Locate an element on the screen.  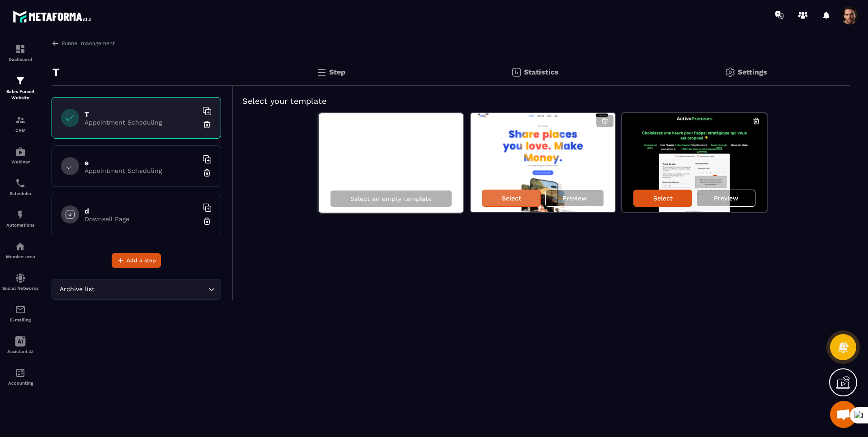
h5: Select your template is located at coordinates (542, 101).